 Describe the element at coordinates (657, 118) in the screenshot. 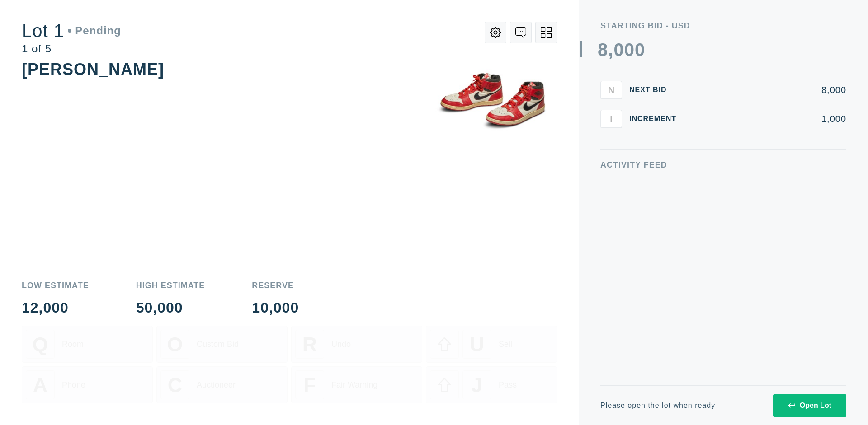

I see `div: Increment` at that location.